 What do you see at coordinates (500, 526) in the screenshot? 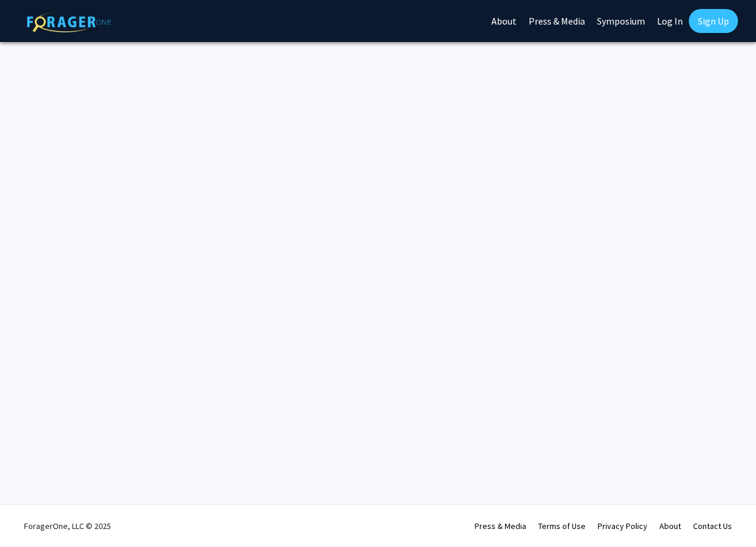
I see `a: Press & Media` at bounding box center [500, 526].